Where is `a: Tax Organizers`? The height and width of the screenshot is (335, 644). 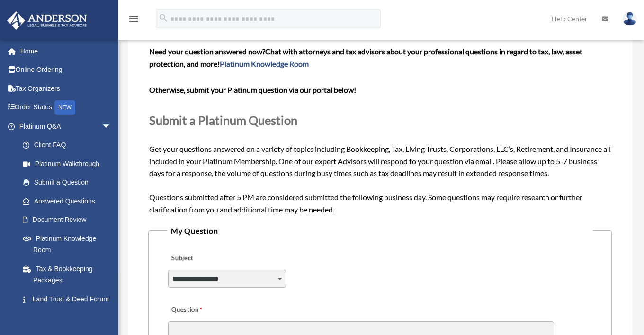
a: Tax Organizers is located at coordinates (66, 89).